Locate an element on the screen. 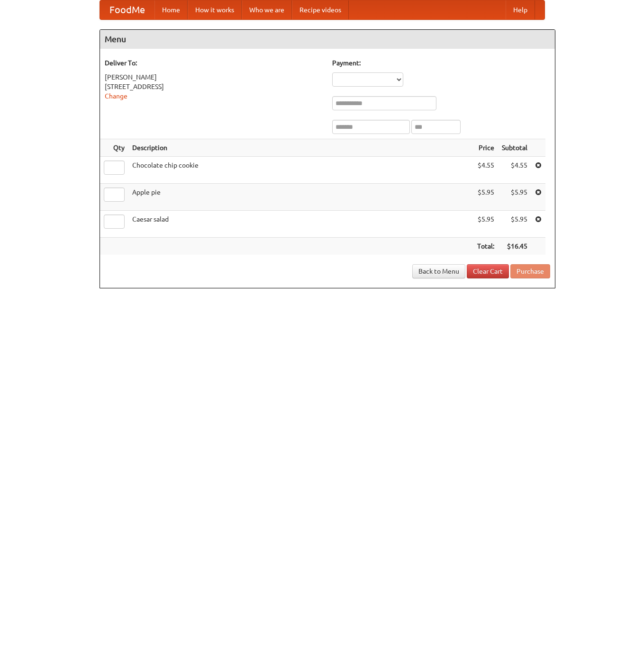 This screenshot has height=670, width=644. a: Clear Cart is located at coordinates (488, 272).